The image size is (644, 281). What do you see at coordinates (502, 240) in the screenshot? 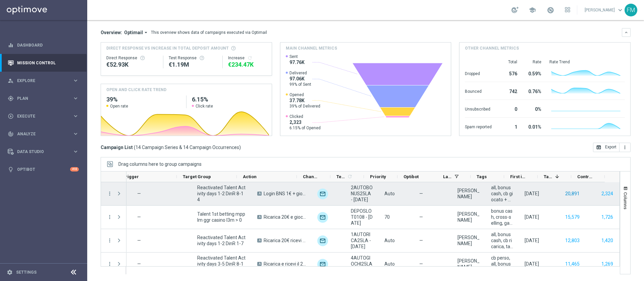
I see `span: all, bonus cash, cb ricarica, talent + expert, upselling` at bounding box center [502, 240].